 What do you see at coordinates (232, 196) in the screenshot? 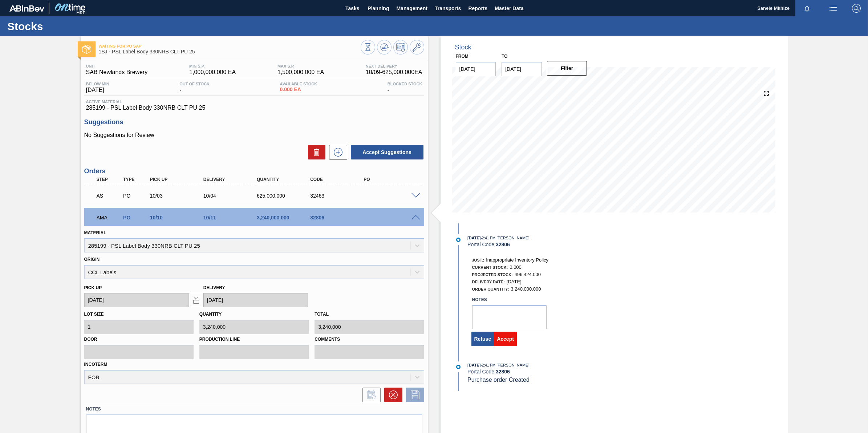
I see `div: 10/04/2025` at bounding box center [232, 196].